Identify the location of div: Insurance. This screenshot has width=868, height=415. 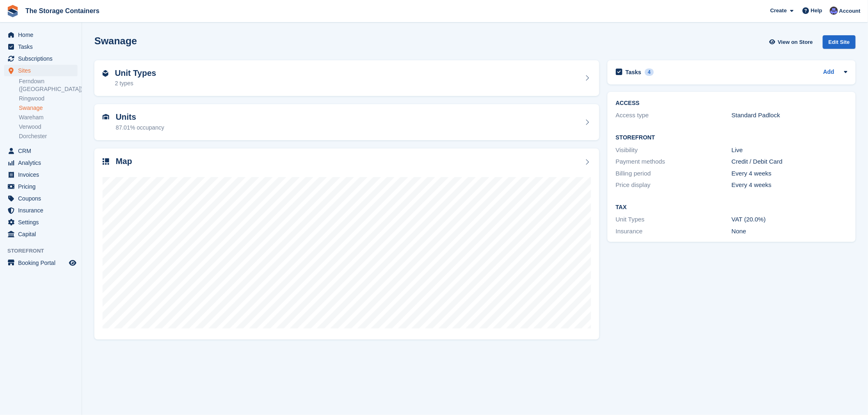
(673, 232).